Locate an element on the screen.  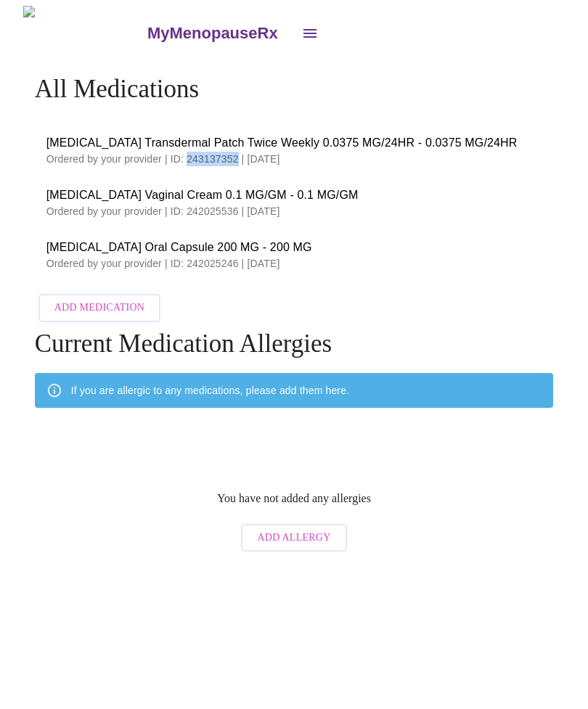
div: If you are allergic to any medications, please add them here. is located at coordinates (210, 390).